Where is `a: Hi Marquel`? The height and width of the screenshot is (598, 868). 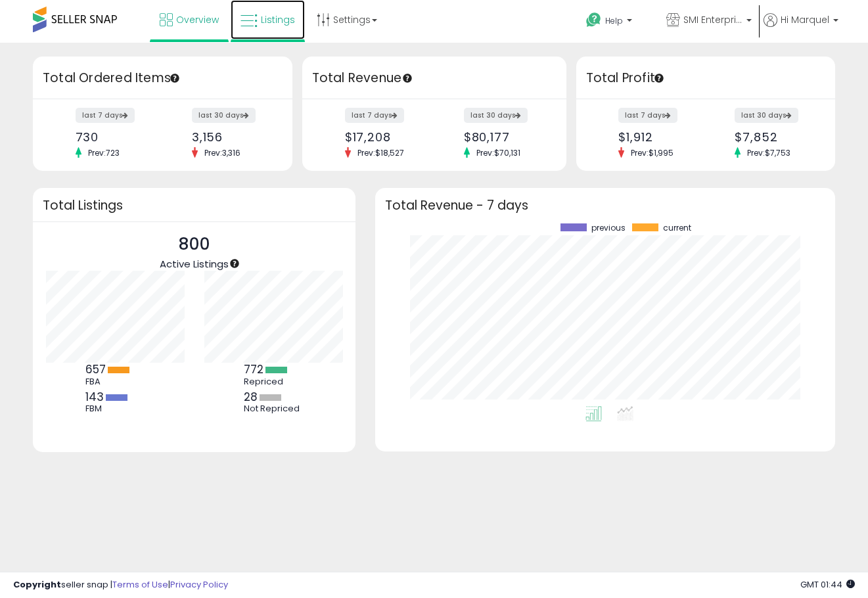
a: Hi Marquel is located at coordinates (801, 27).